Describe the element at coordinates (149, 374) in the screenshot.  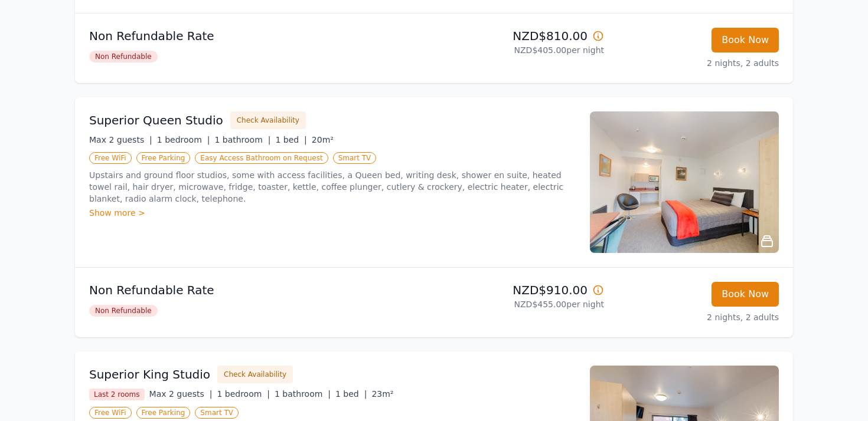
I see `h3: Superior King Studio` at that location.